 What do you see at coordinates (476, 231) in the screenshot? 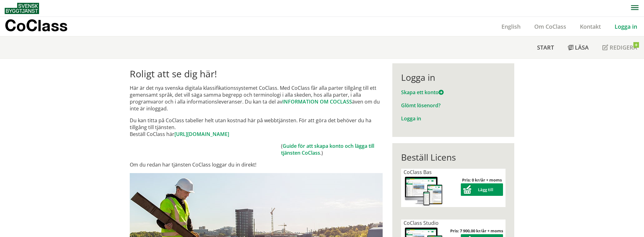
I see `strong: Pris: 7 900,00 kr/år + moms` at bounding box center [476, 231].